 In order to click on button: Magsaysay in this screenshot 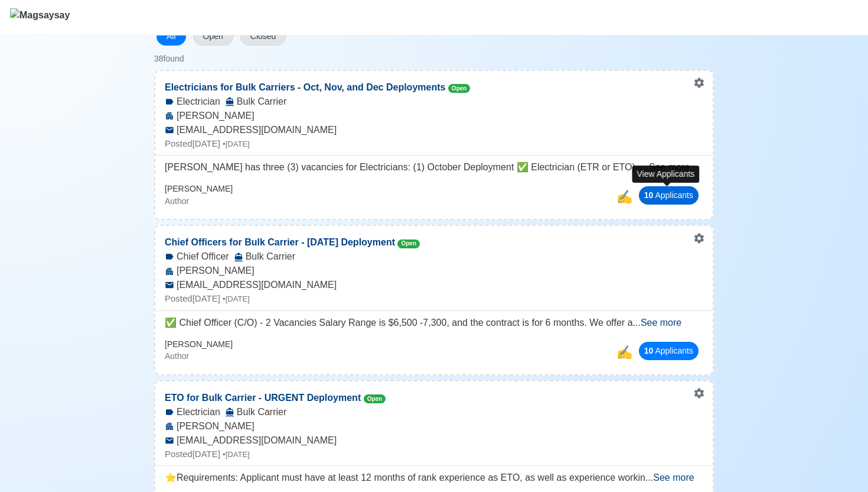, I will do `click(39, 18)`.